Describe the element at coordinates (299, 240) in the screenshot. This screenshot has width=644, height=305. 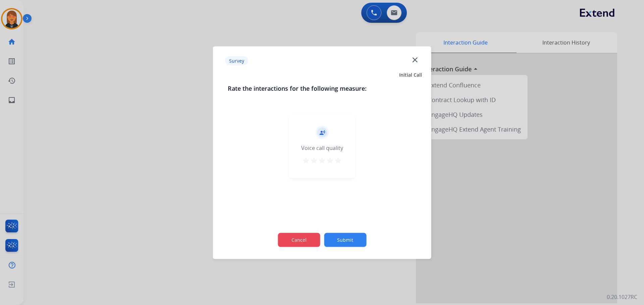
I see `button: Cancel` at that location.